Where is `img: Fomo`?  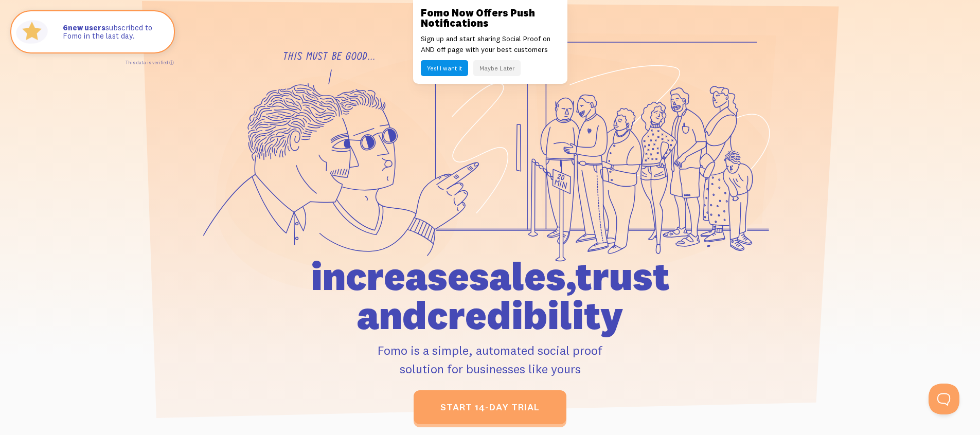
img: Fomo is located at coordinates (32, 32).